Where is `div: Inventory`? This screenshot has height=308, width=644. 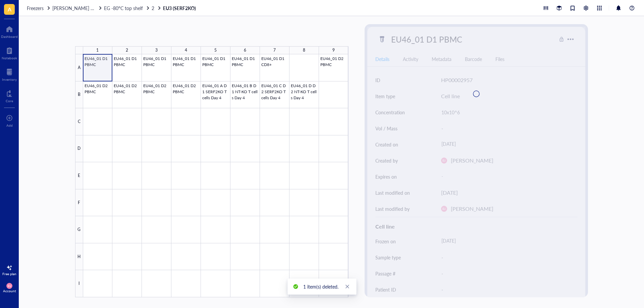 div: Inventory is located at coordinates (9, 80).